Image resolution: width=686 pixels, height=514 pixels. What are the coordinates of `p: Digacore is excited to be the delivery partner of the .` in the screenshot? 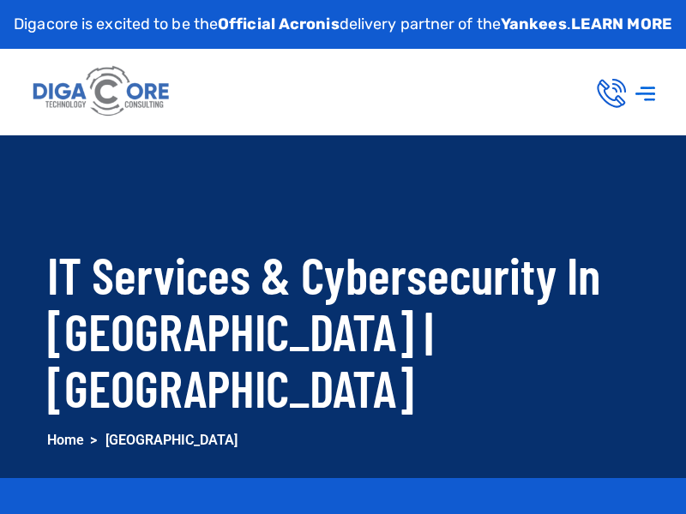 It's located at (343, 24).